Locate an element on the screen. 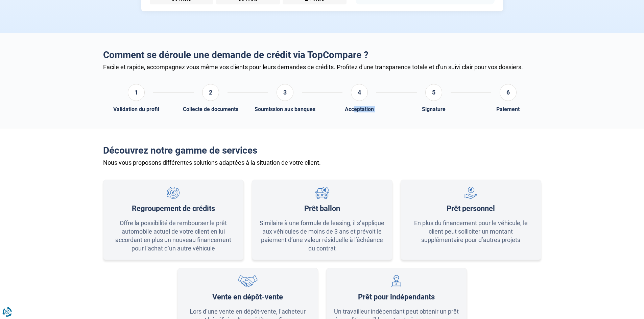  div: Signature is located at coordinates (434, 109).